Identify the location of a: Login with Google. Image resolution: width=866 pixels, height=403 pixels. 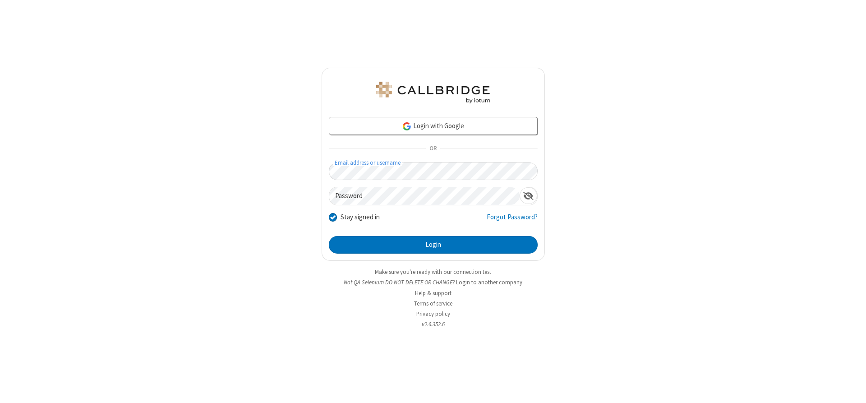
(433, 126).